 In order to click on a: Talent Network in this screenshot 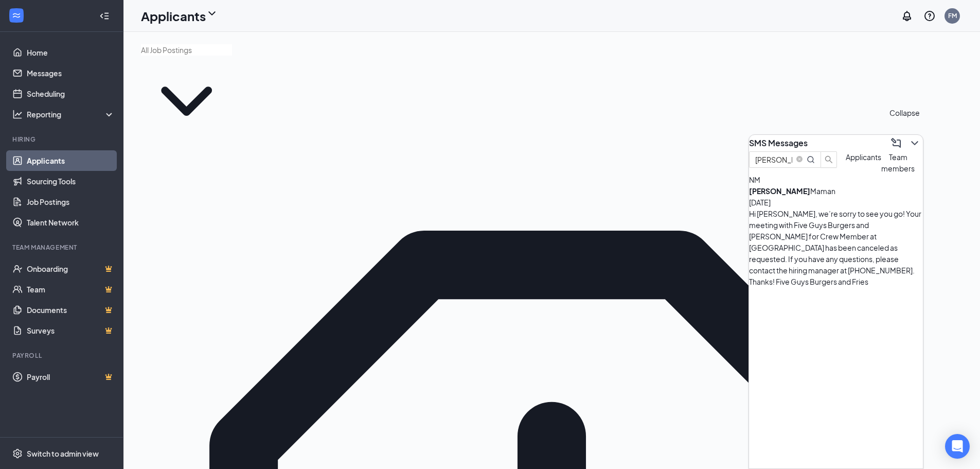, I will do `click(71, 222)`.